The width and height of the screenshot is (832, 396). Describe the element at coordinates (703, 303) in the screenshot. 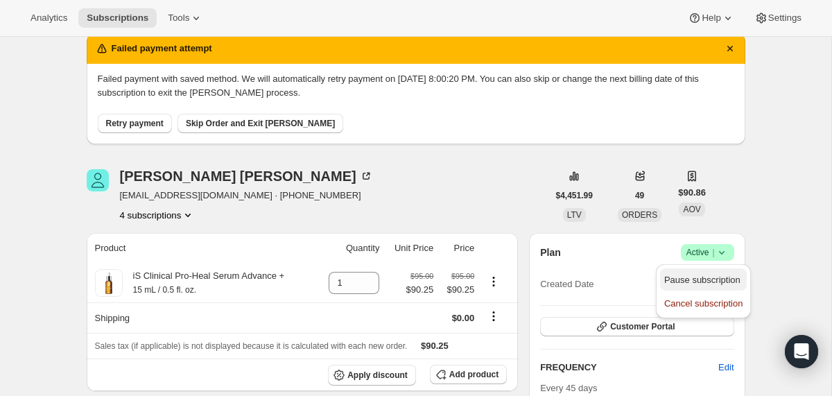

I see `button: Cancel subscription` at that location.